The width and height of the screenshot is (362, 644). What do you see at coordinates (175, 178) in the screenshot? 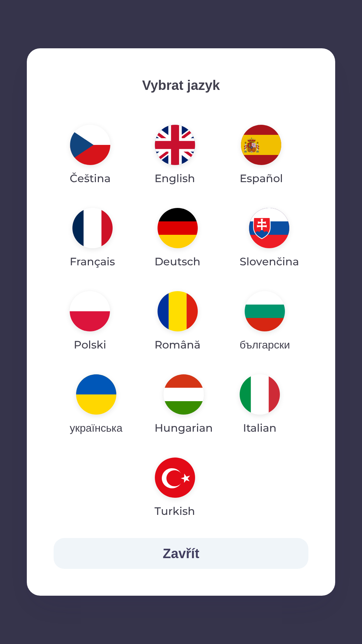
I see `p: English` at bounding box center [175, 178].